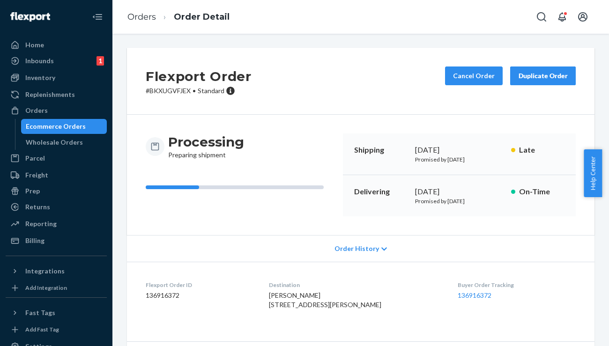 This screenshot has height=346, width=609. Describe the element at coordinates (56, 241) in the screenshot. I see `a: Billing` at that location.